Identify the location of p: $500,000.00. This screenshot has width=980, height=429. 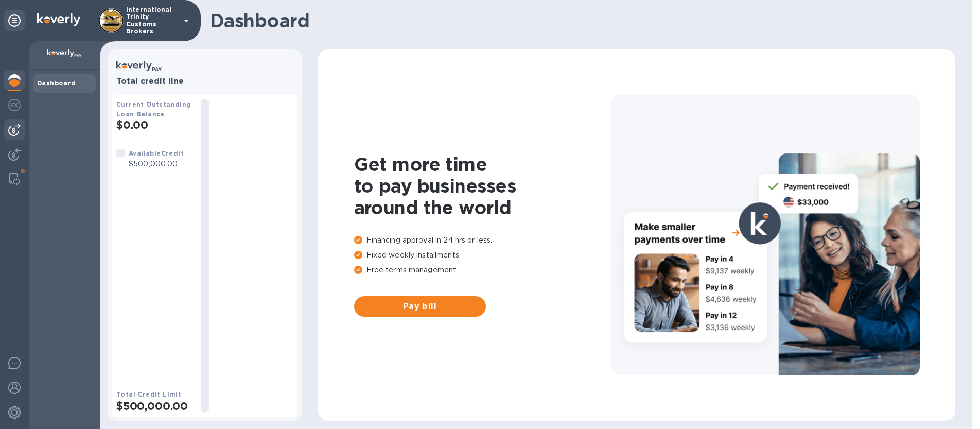
(156, 164).